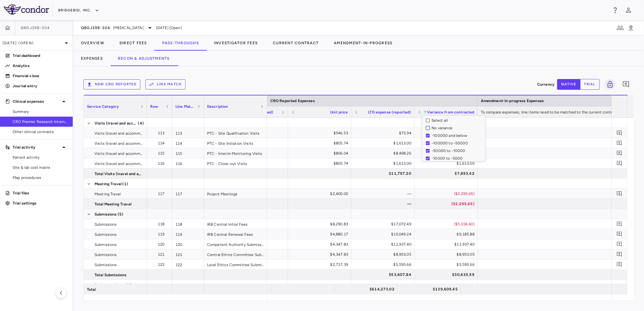 The image size is (644, 311). What do you see at coordinates (295, 43) in the screenshot?
I see `button: Current Contract` at bounding box center [295, 43].